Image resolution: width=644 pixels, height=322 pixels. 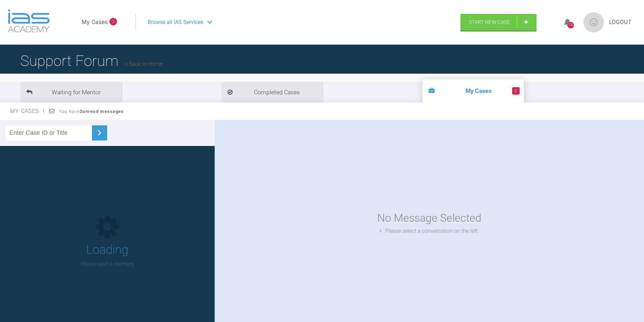 What do you see at coordinates (71, 92) in the screenshot?
I see `li: Waiting for Mentor` at bounding box center [71, 92].